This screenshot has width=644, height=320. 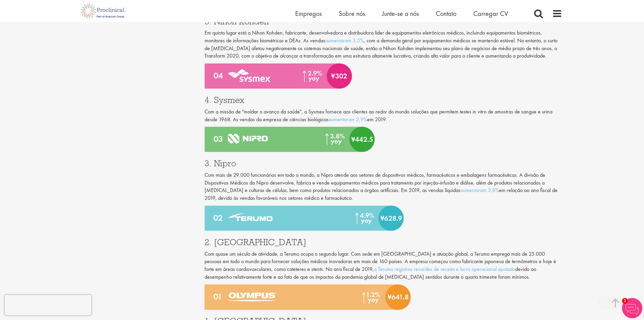 I want to click on a: a Terumo registrou recordes de receita e lucro operacional ajustado, so click(x=444, y=269).